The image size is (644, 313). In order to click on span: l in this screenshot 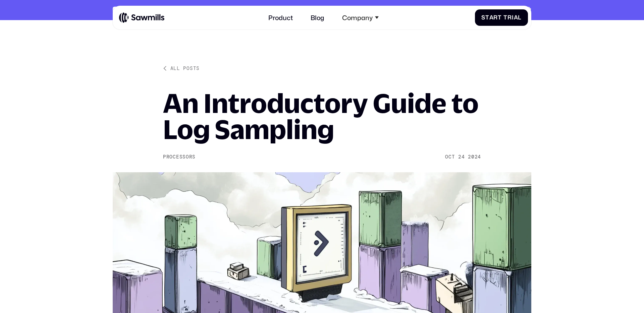, I will do `click(520, 18)`.